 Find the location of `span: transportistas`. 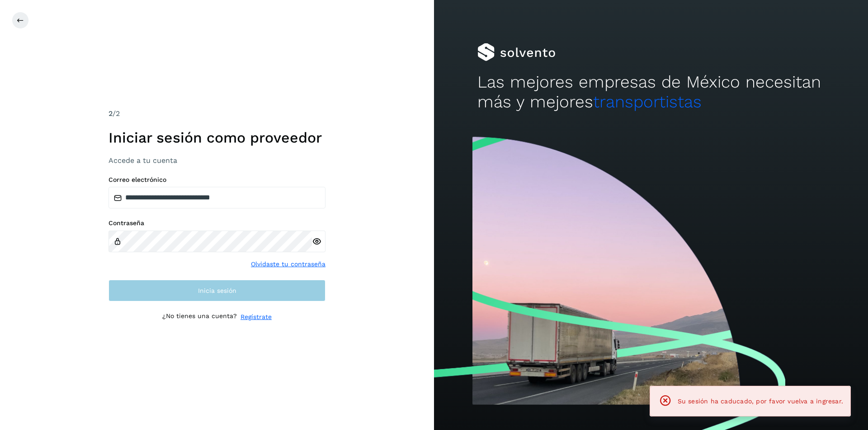

span: transportistas is located at coordinates (647, 102).